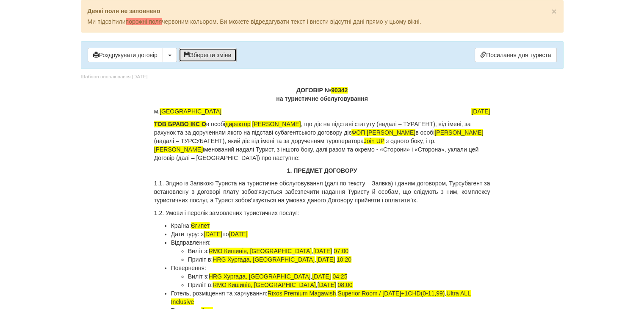 This screenshot has width=644, height=309. Describe the element at coordinates (331, 234) in the screenshot. I see `li: Дати туру: з по` at that location.